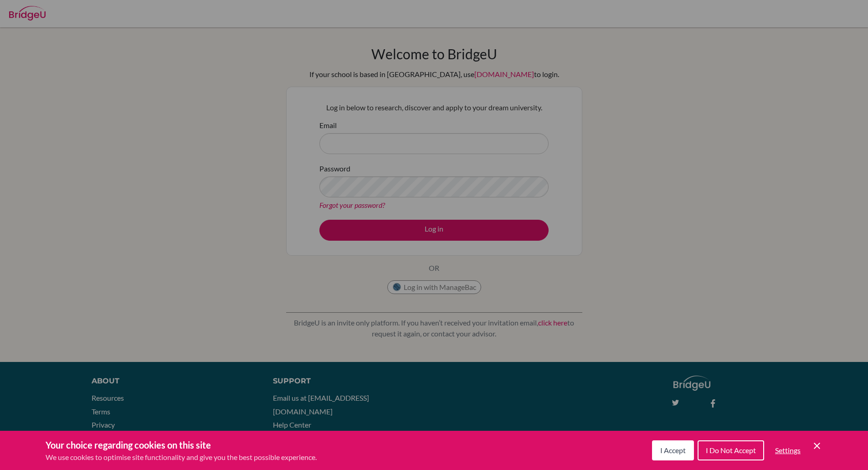 This screenshot has width=868, height=470. What do you see at coordinates (788, 451) in the screenshot?
I see `button: Settings` at bounding box center [788, 451].